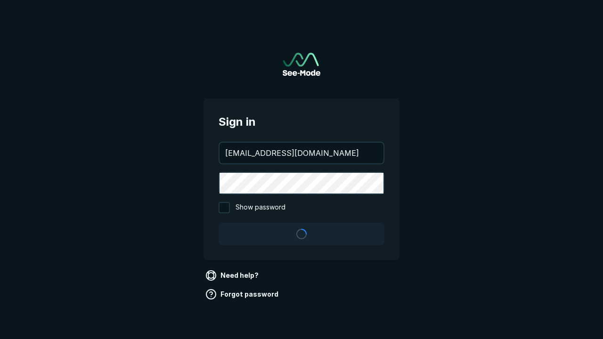 The width and height of the screenshot is (603, 339). What do you see at coordinates (301, 64) in the screenshot?
I see `img: See-Mode Logo` at bounding box center [301, 64].